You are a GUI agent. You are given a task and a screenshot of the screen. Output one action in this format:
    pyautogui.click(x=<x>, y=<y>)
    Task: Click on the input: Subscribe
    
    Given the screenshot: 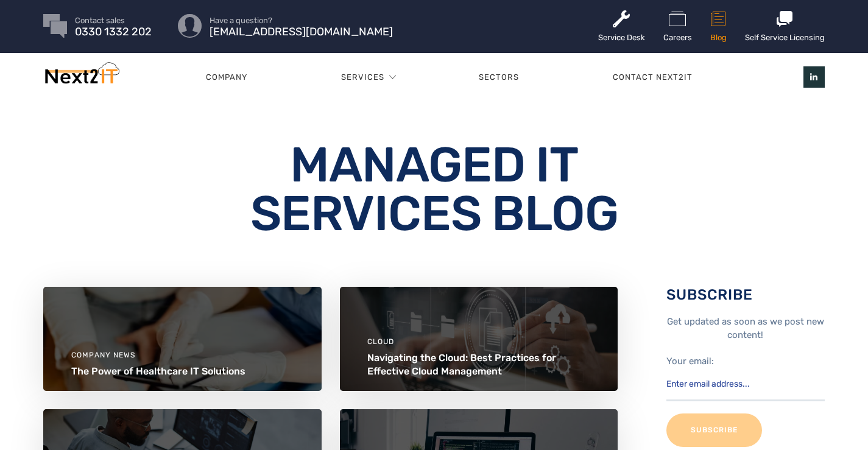 What is the action you would take?
    pyautogui.click(x=714, y=430)
    